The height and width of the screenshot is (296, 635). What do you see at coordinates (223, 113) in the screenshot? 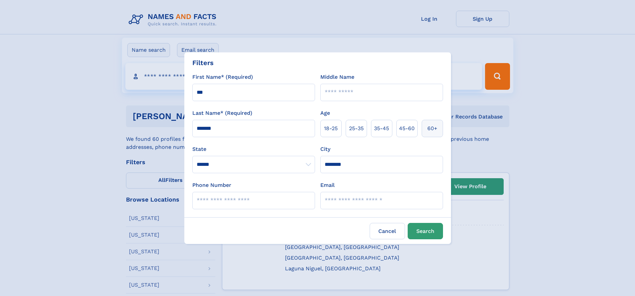
I see `label: Last Name* (Required)` at bounding box center [223, 113].